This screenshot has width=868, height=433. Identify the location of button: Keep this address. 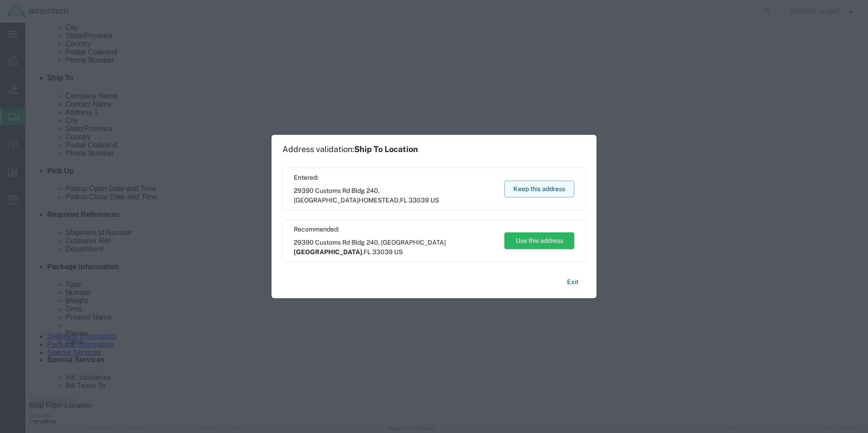
(539, 189).